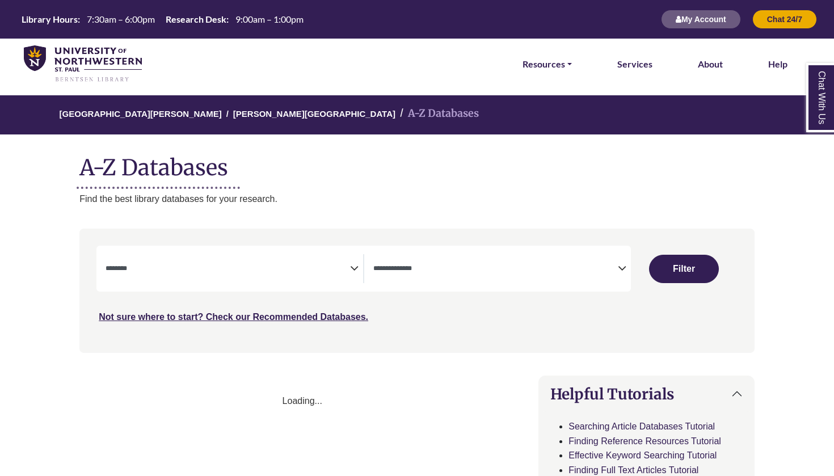 This screenshot has width=834, height=476. What do you see at coordinates (233, 316) in the screenshot?
I see `a: Not sure where to start? Check our Recommended Databases.` at bounding box center [233, 316].